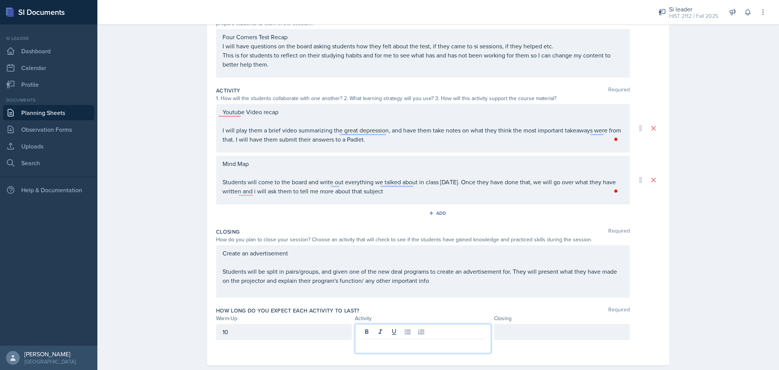 The width and height of the screenshot is (779, 370). I want to click on a: Dashboard, so click(49, 51).